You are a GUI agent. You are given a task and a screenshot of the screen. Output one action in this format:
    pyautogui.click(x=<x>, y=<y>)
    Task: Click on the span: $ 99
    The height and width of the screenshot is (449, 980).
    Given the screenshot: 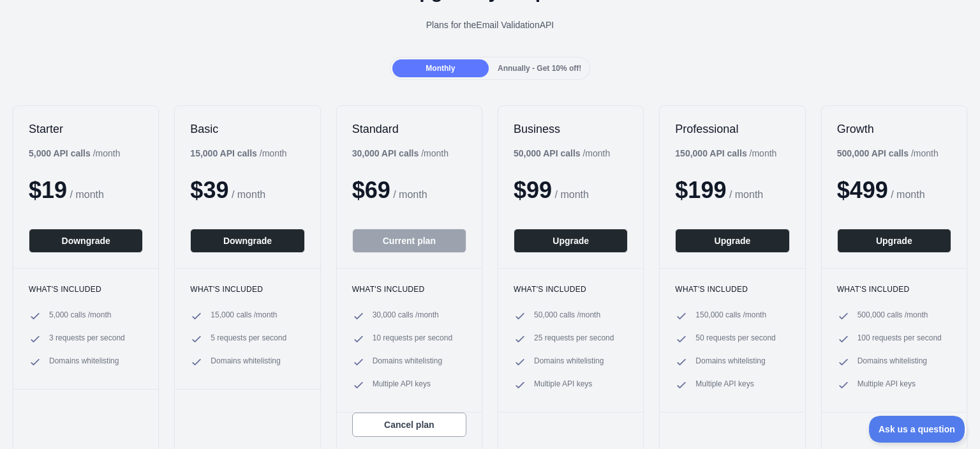 What is the action you would take?
    pyautogui.click(x=533, y=190)
    